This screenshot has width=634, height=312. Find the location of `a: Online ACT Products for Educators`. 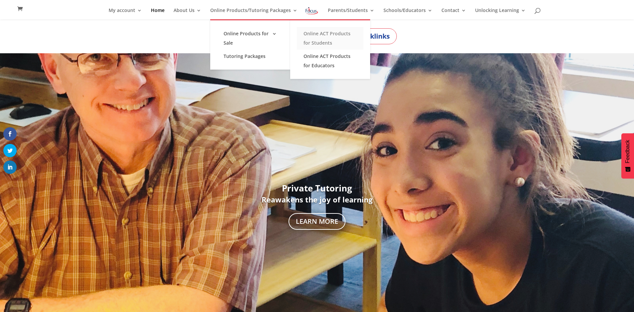

a: Online ACT Products for Educators is located at coordinates (330, 61).